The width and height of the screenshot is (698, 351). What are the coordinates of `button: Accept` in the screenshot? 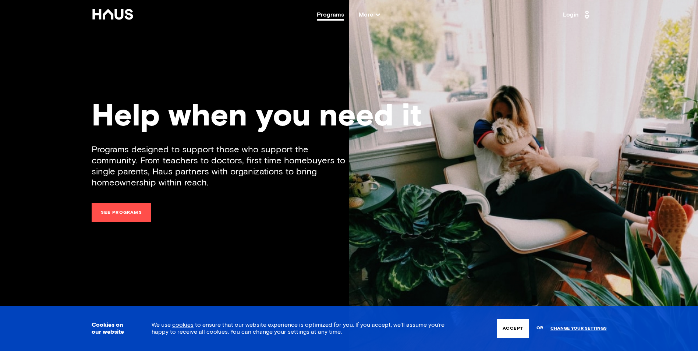 It's located at (513, 329).